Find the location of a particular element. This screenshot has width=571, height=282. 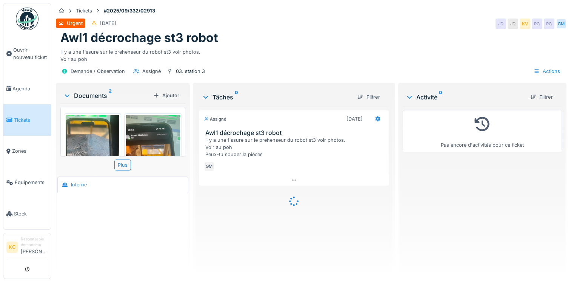

div: Demande / Observation is located at coordinates (98, 71).